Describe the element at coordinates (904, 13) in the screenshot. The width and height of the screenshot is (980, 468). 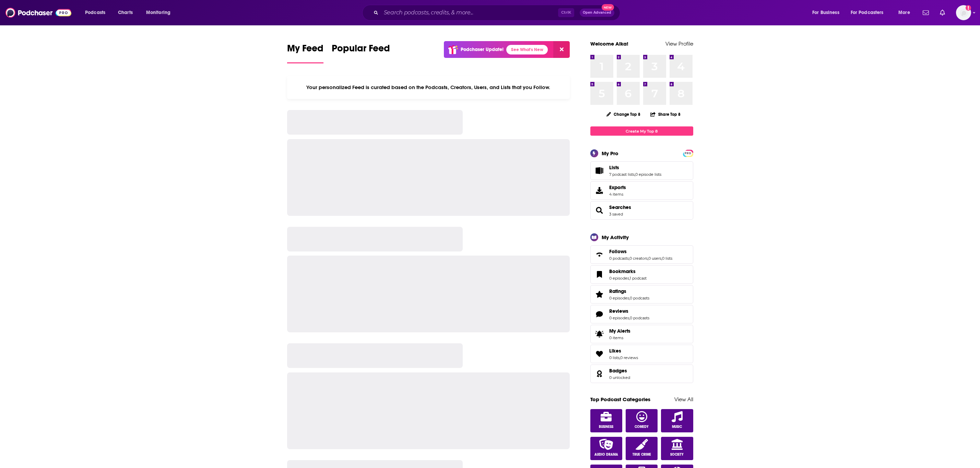
I see `span: More` at that location.